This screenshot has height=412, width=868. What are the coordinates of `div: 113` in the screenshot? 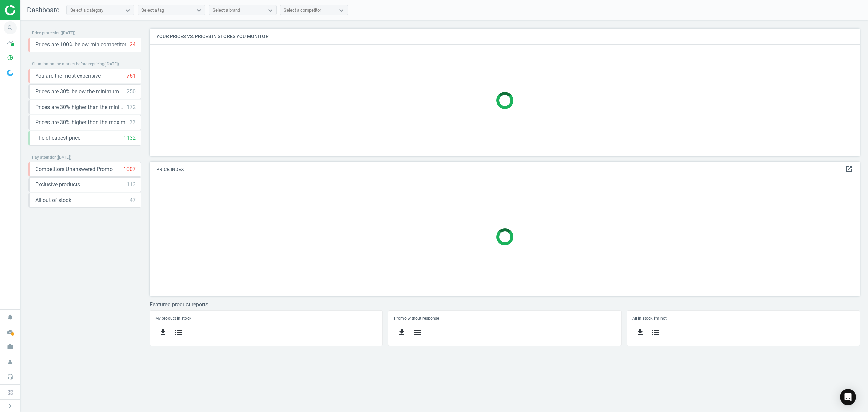 It's located at (131, 185).